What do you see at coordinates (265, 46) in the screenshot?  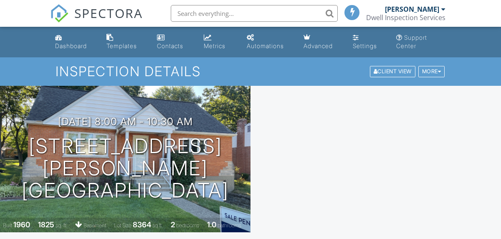 I see `div: Automations` at bounding box center [265, 46].